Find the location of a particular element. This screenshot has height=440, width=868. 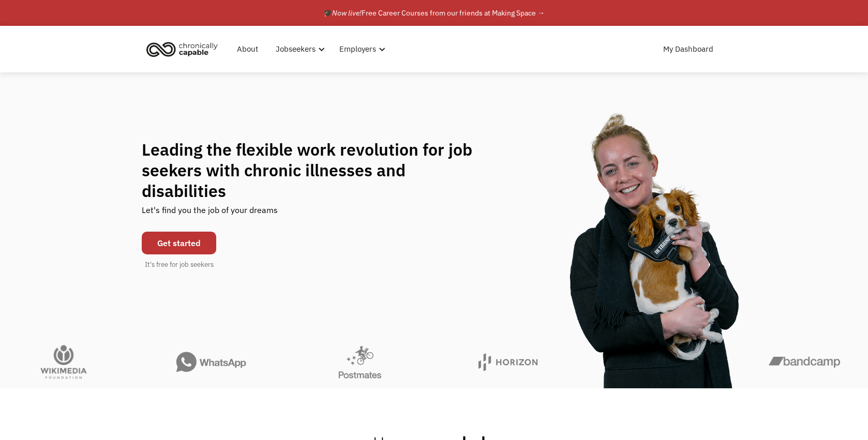

a: About is located at coordinates (248, 49).